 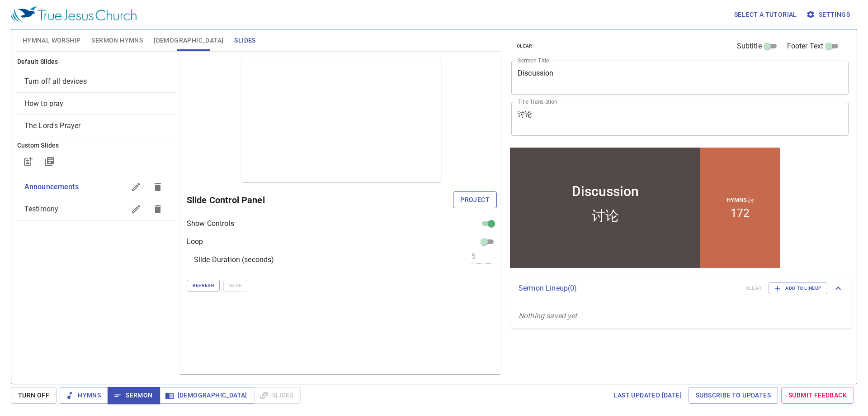 What do you see at coordinates (733, 395) in the screenshot?
I see `span: Subscribe to Updates` at bounding box center [733, 395].